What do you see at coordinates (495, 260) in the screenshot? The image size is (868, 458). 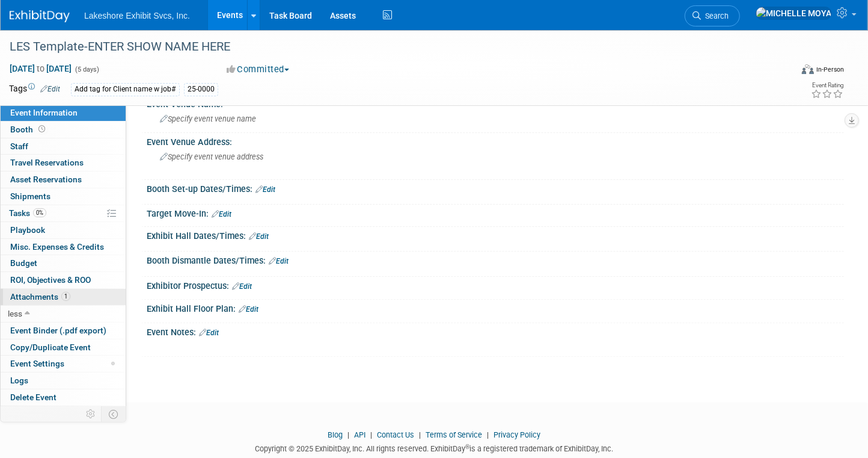 I see `div: Booth Dismantle Dates/Times:` at bounding box center [495, 260].